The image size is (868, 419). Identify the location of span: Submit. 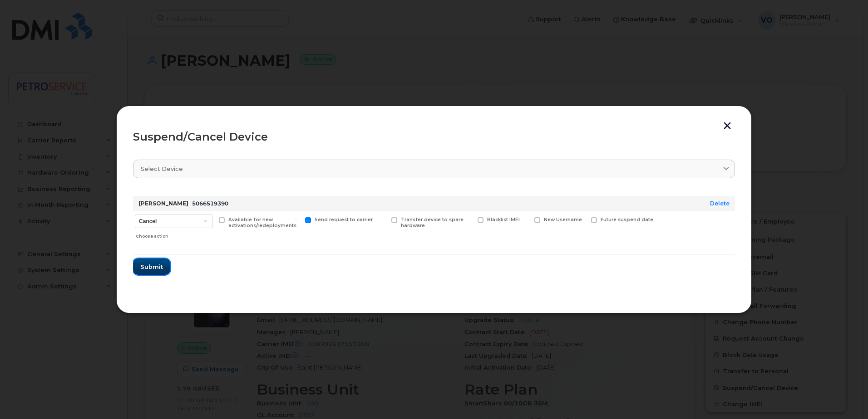
(152, 266).